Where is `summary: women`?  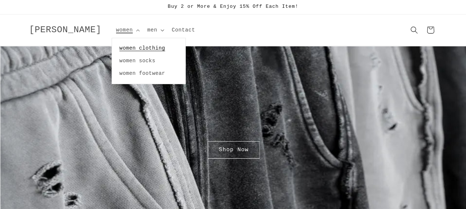 summary: women is located at coordinates (127, 30).